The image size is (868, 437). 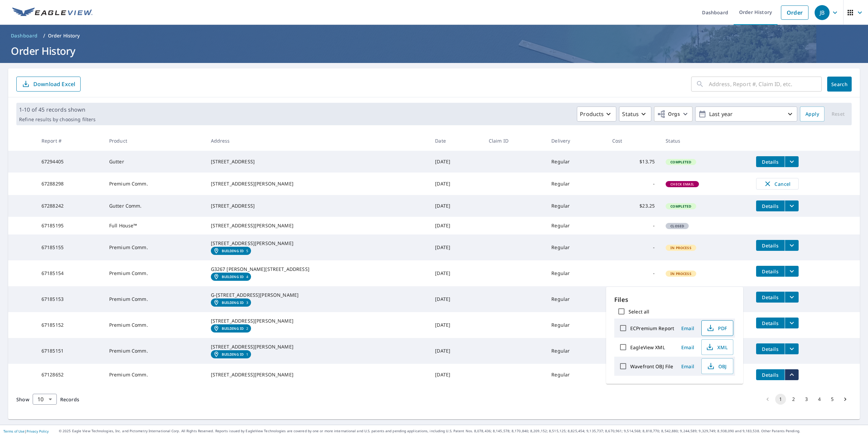 I want to click on button: detailsBtn-67294405, so click(x=770, y=161).